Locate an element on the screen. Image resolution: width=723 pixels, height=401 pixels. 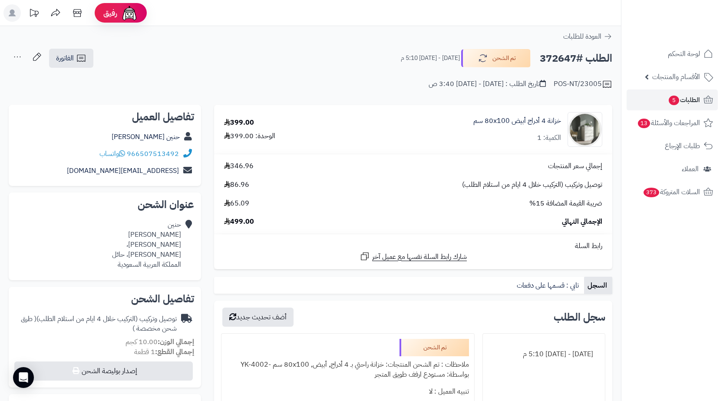
a: الفاتورة is located at coordinates (71, 58).